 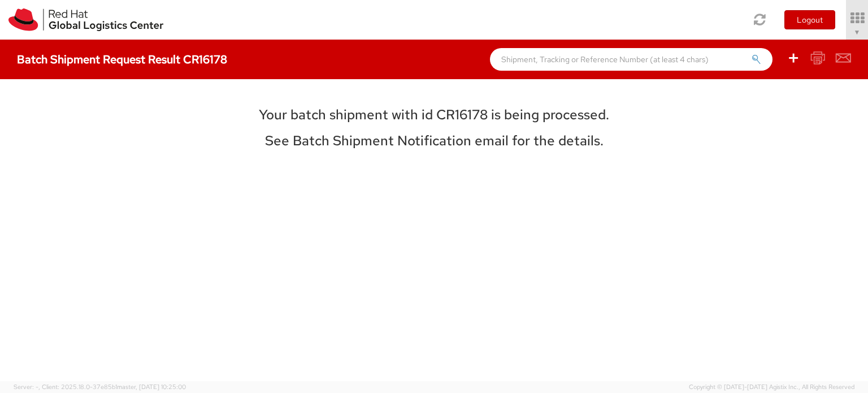 What do you see at coordinates (810, 20) in the screenshot?
I see `button: Logout` at bounding box center [810, 20].